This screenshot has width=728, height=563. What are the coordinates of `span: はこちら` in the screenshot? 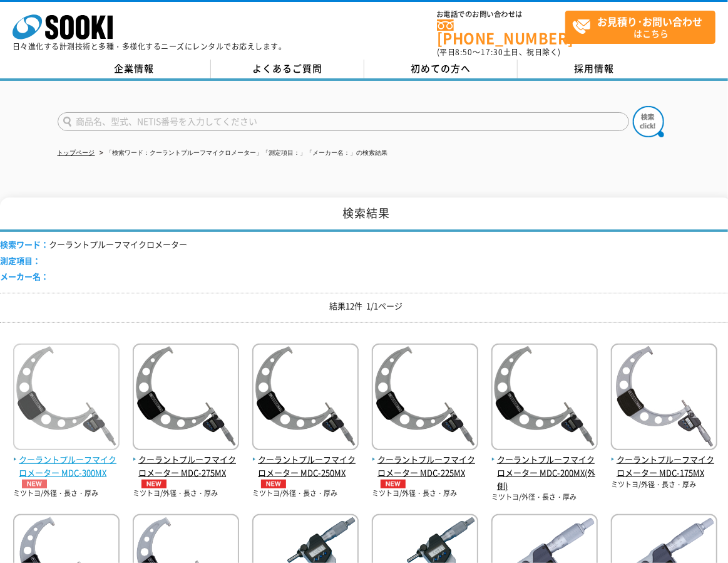 It's located at (643, 27).